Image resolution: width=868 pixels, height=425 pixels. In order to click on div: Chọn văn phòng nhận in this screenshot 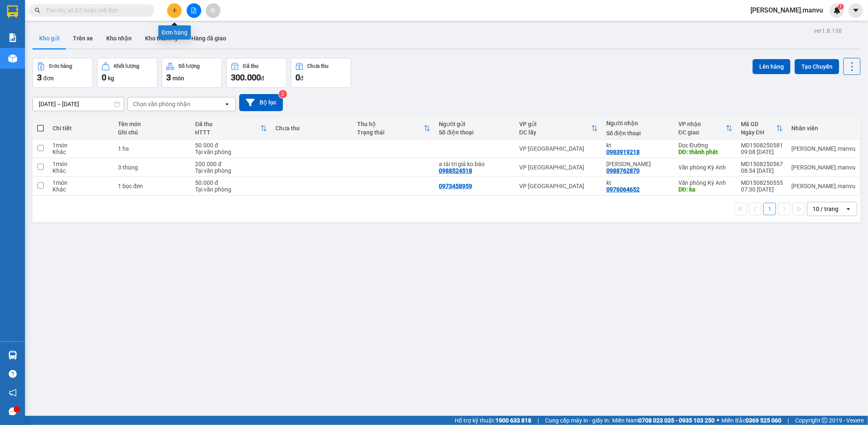, I will do `click(162, 104)`.